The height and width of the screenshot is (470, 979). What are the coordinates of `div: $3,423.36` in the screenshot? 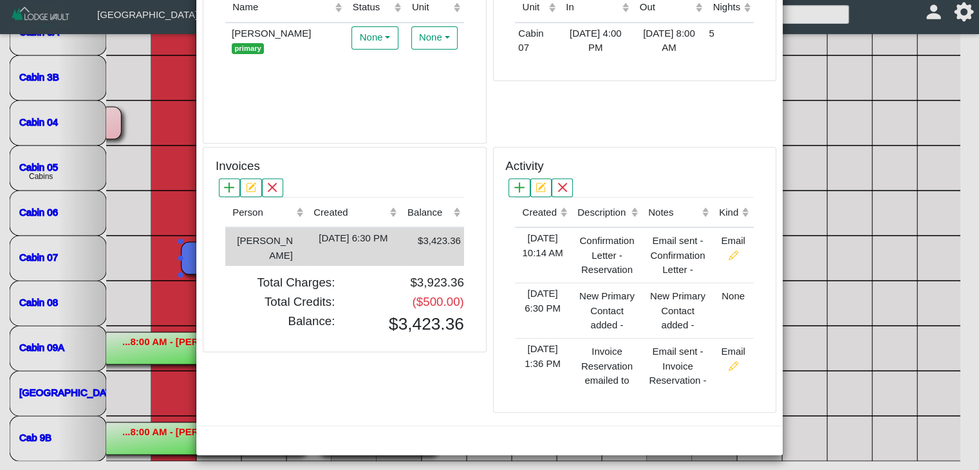 It's located at (432, 239).